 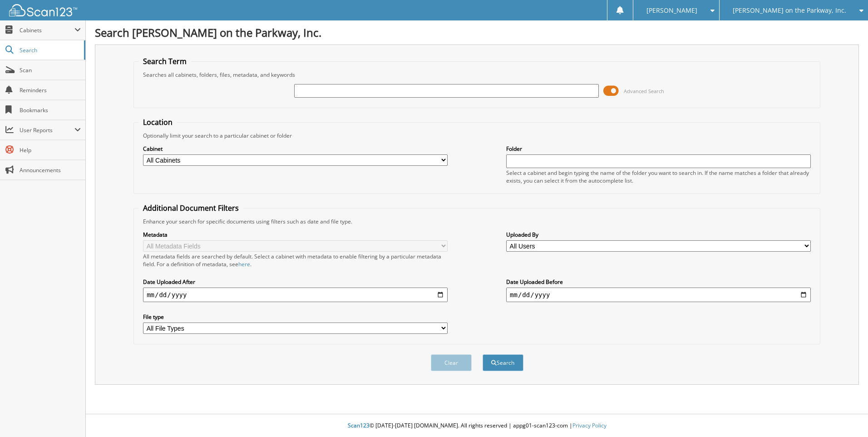 What do you see at coordinates (845, 416) in the screenshot?
I see `div: Chat Widget` at bounding box center [845, 416].